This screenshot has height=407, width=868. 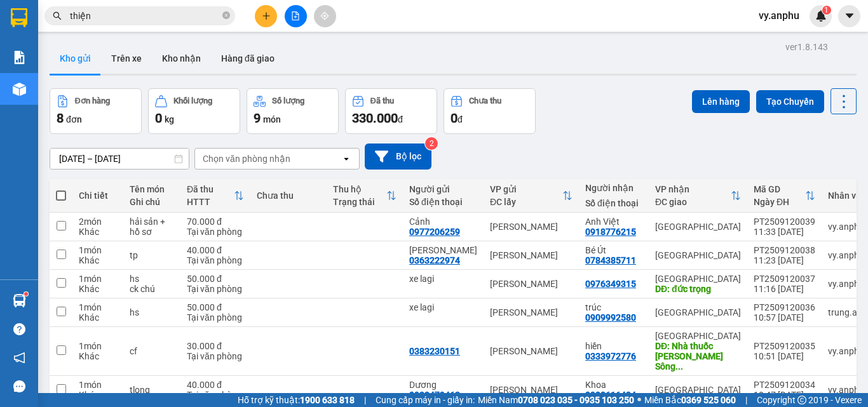 What do you see at coordinates (806, 47) in the screenshot?
I see `div: ver 1.8.143` at bounding box center [806, 47].